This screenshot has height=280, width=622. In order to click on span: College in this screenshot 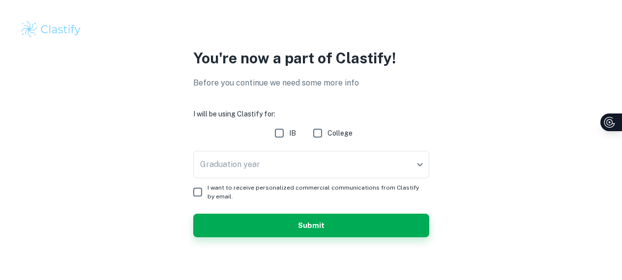, I will do `click(340, 133)`.